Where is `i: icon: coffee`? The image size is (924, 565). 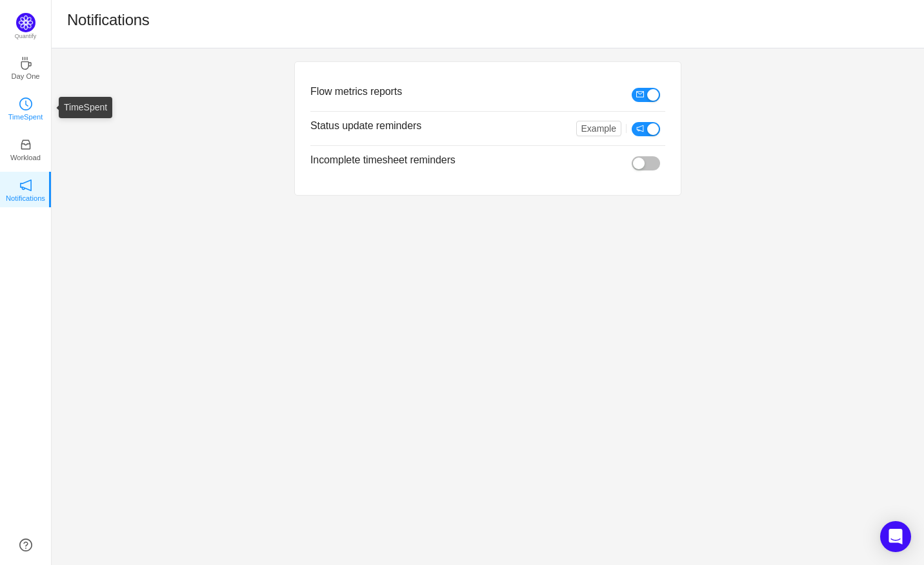
i: icon: coffee is located at coordinates (26, 63).